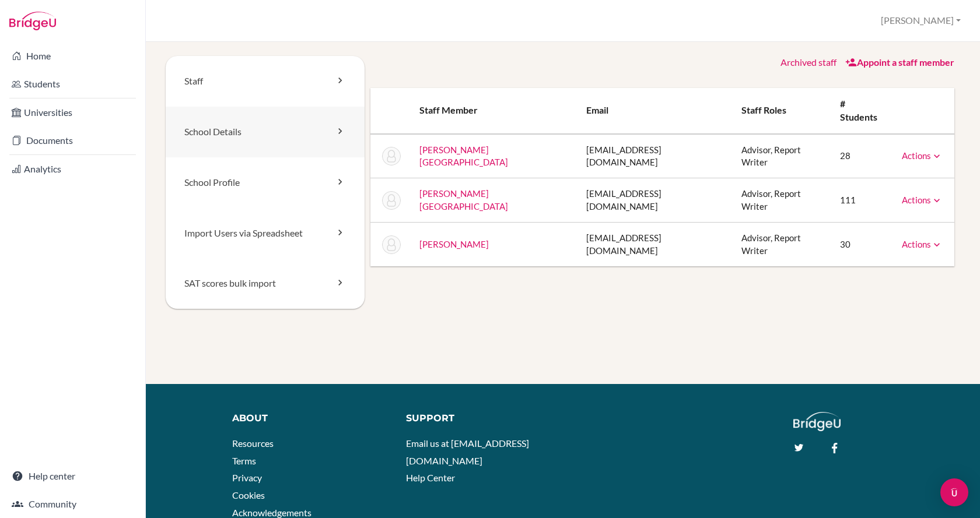 This screenshot has width=980, height=518. I want to click on div: Open Intercom Messenger, so click(954, 492).